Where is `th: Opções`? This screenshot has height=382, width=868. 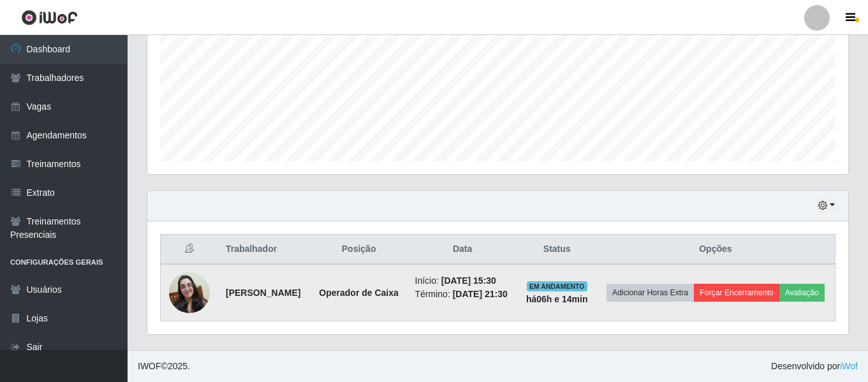 th: Opções is located at coordinates (716, 249).